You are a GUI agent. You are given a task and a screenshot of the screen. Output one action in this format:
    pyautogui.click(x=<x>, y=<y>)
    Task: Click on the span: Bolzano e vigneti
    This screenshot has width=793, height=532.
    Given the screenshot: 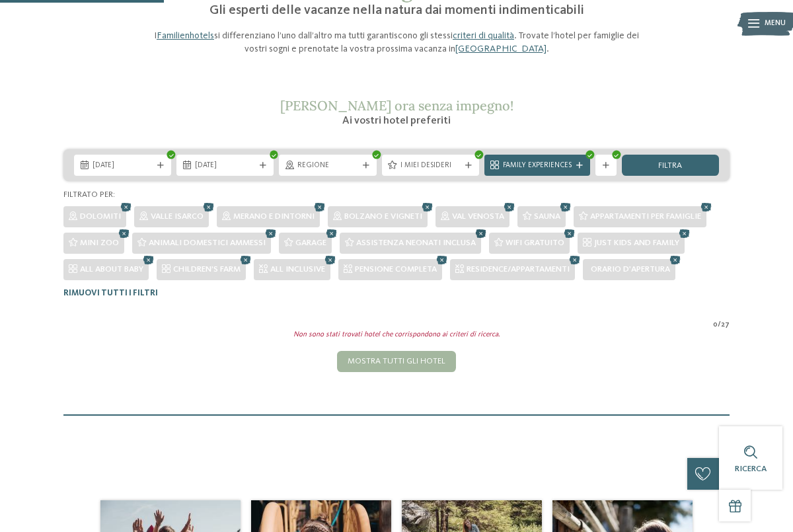 What is the action you would take?
    pyautogui.click(x=384, y=216)
    